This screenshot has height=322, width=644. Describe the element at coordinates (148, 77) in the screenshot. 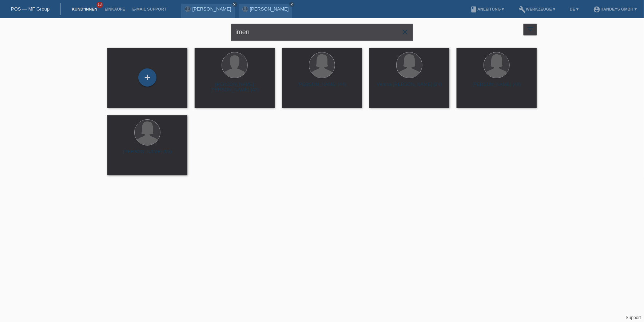

I see `div: Kund*in hinzufügen` at that location.